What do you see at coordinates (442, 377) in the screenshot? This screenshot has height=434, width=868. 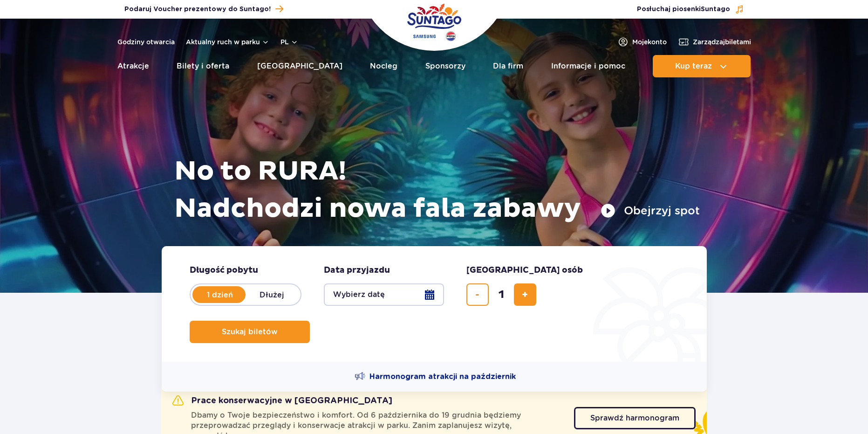 I see `span: Harmonogram atrakcji na październik` at bounding box center [442, 377].